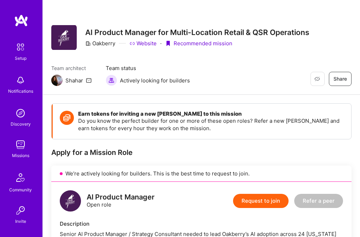 This screenshot has height=237, width=360. I want to click on div: Apply for a Mission Role, so click(201, 152).